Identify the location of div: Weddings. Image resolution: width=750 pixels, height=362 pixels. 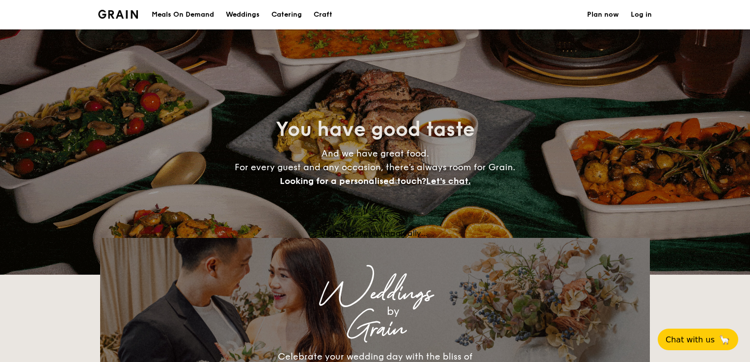
(375, 294).